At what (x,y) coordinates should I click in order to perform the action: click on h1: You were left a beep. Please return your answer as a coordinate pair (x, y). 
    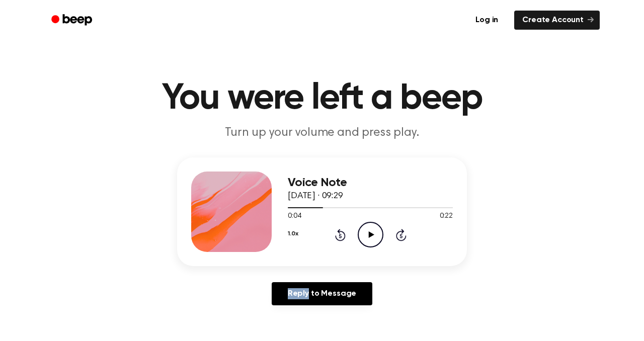
    Looking at the image, I should click on (322, 99).